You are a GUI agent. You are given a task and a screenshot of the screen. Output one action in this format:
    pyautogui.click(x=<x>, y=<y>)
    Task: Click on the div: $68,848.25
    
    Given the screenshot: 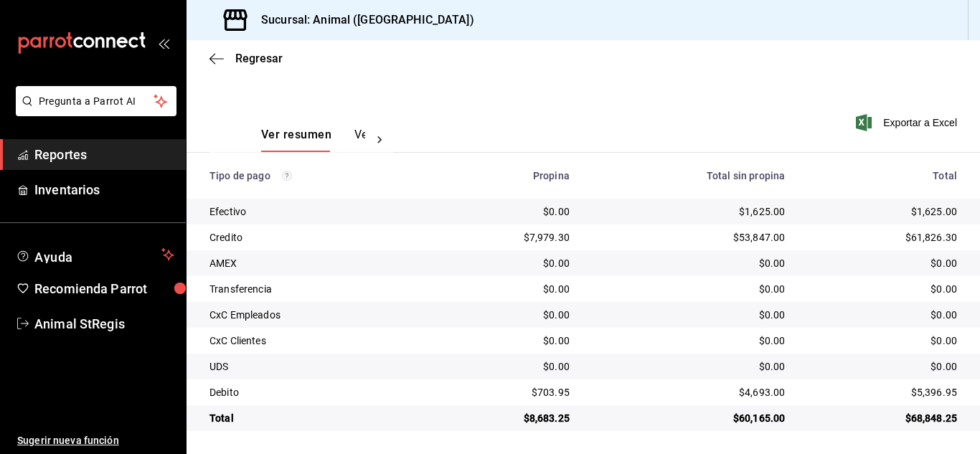 What is the action you would take?
    pyautogui.click(x=883, y=419)
    